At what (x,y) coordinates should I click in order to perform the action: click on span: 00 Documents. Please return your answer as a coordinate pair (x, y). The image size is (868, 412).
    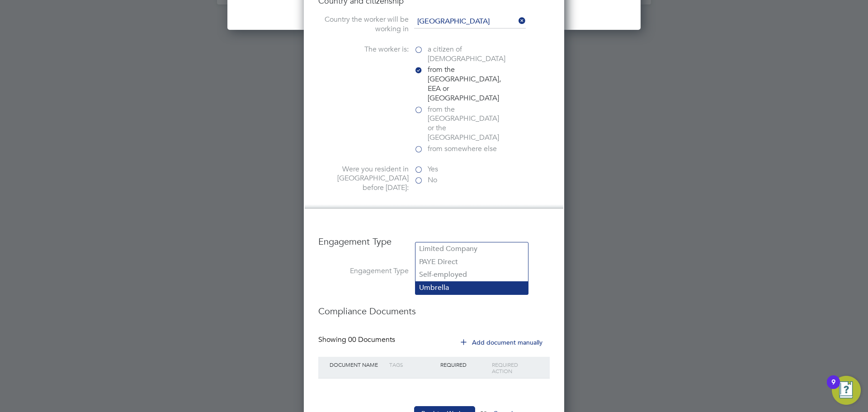
    Looking at the image, I should click on (372, 340).